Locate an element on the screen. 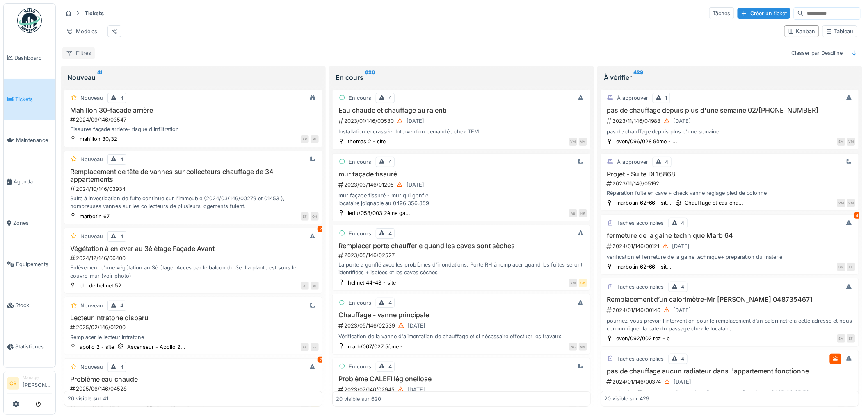  div: 2024/12/146/06400 is located at coordinates (194, 258).